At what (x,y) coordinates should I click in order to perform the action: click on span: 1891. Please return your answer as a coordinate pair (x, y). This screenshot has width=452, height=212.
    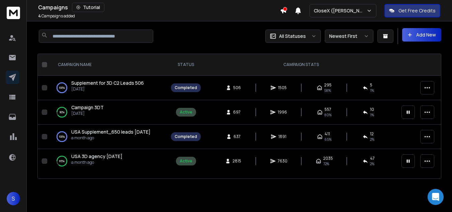
    Looking at the image, I should click on (282, 136).